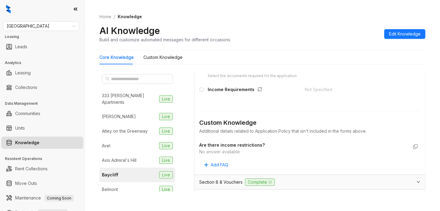  What do you see at coordinates (26, 183) in the screenshot?
I see `a: Move Outs` at bounding box center [26, 183].